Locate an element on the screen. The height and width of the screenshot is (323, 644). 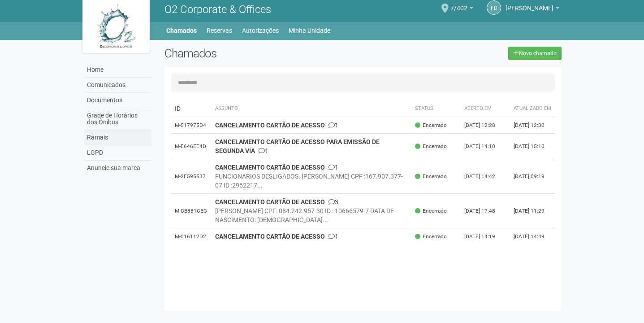
a: Chamados is located at coordinates (181, 31).